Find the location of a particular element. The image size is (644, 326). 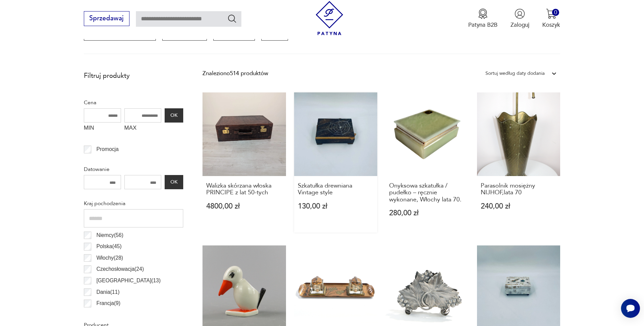

h3: Parasolnik mosiężny NIJHOF,lata 70 is located at coordinates (519, 189).